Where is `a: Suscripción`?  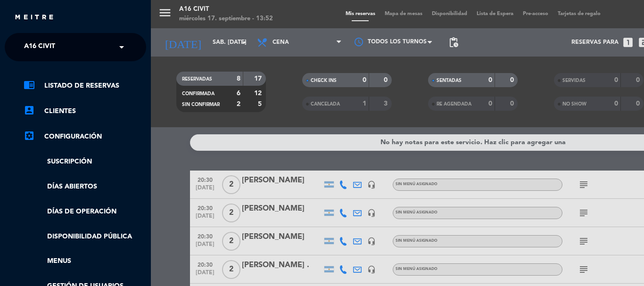 a: Suscripción is located at coordinates (85, 161).